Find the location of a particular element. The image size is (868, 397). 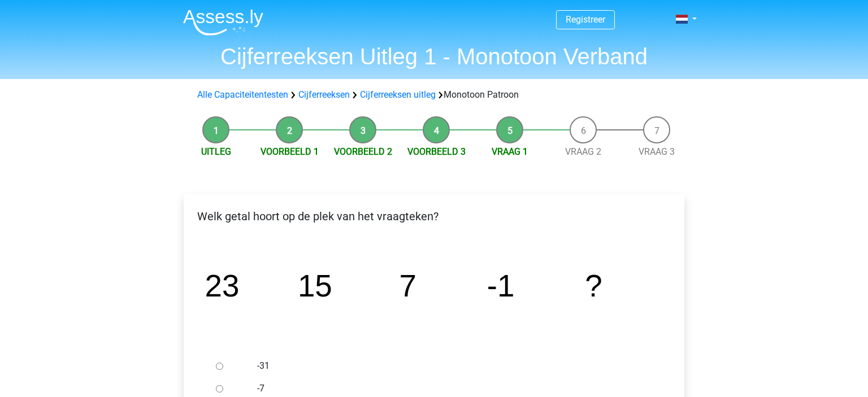

a: Registreer is located at coordinates (585, 19).